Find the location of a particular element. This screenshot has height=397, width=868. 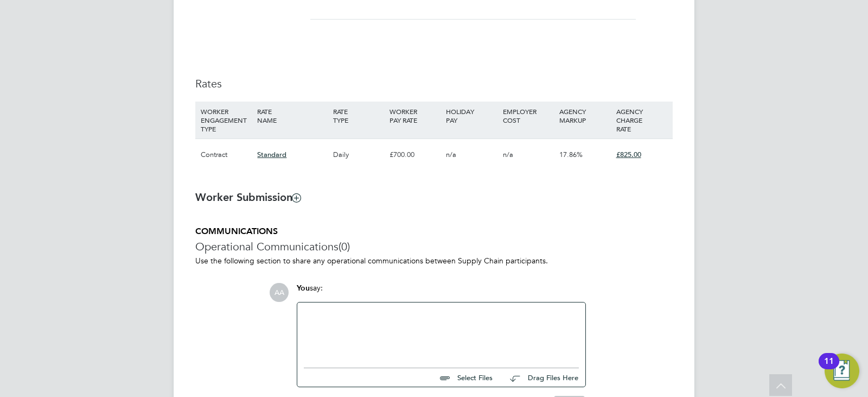

div: EMPLOYER COST is located at coordinates (528, 116).